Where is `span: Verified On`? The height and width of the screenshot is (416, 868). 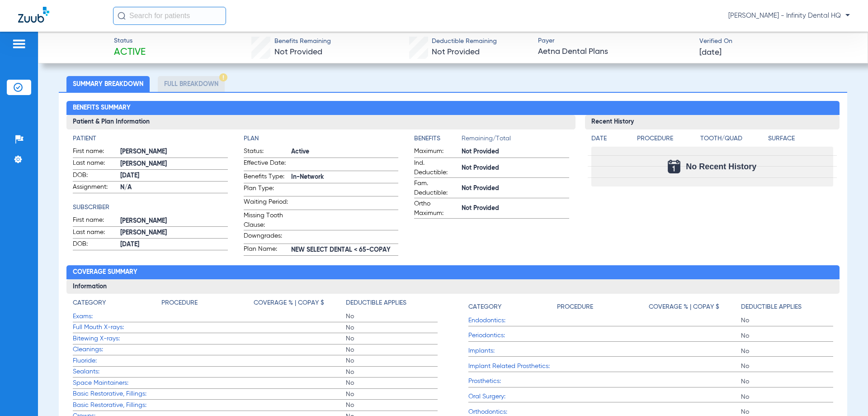 span: Verified On is located at coordinates (776, 41).